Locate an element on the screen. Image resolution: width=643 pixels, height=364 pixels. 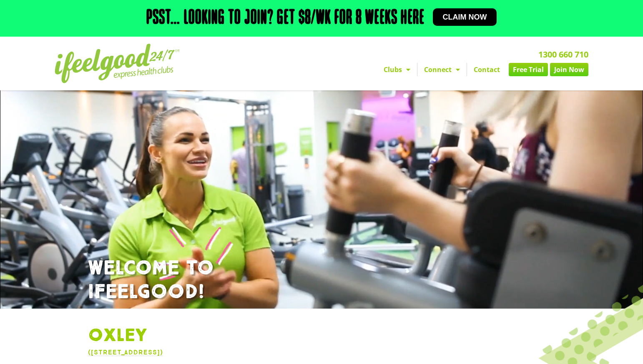
h1: Oxley is located at coordinates (321, 336).